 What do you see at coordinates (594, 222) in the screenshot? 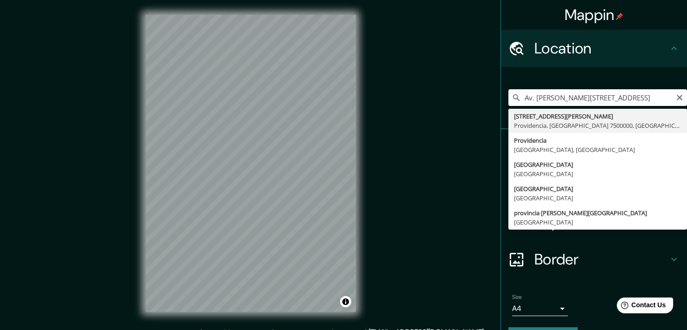
I see `div: Layout` at bounding box center [594, 222].